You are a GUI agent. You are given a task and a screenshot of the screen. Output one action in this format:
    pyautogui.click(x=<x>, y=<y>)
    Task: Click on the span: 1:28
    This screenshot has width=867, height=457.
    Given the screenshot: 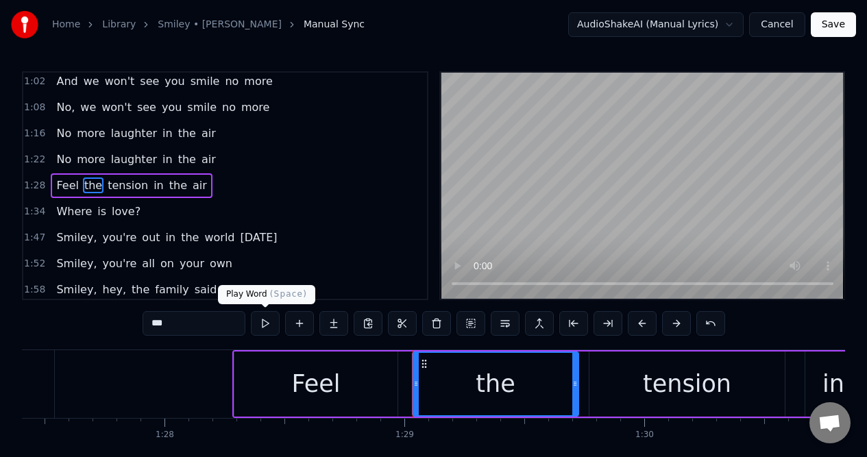 What is the action you would take?
    pyautogui.click(x=34, y=186)
    